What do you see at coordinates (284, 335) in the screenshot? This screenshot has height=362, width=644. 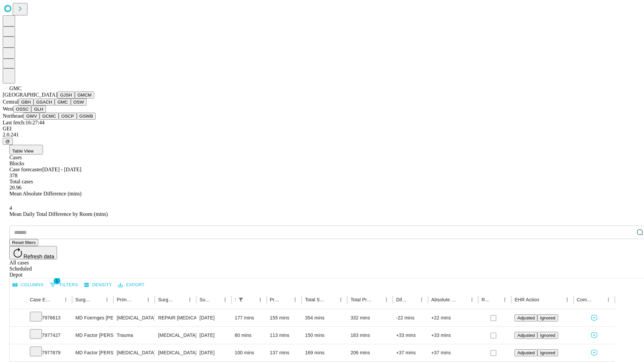 I see `div: 113 mins` at bounding box center [284, 335].